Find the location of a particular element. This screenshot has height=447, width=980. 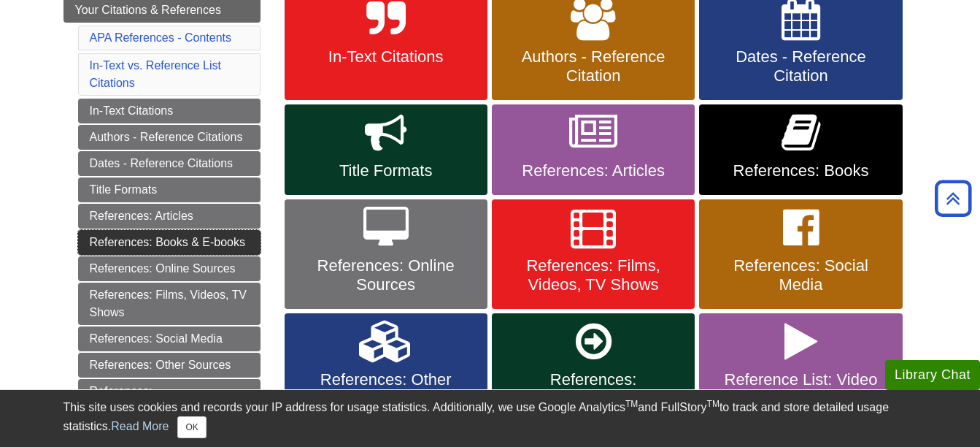

span: References: Online Sources is located at coordinates (386, 275).